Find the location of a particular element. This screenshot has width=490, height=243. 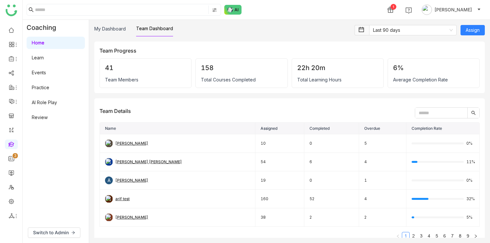

td: 54 is located at coordinates (279, 162).